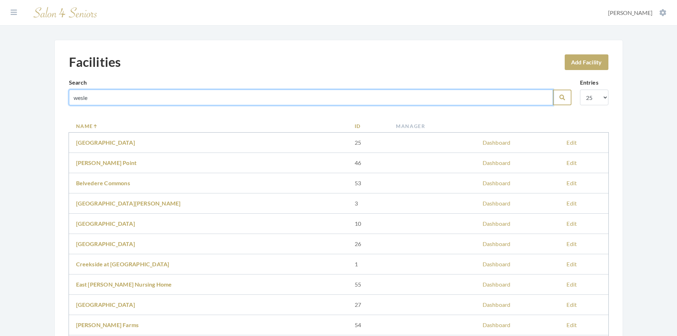 The image size is (677, 336). What do you see at coordinates (368, 244) in the screenshot?
I see `td: 26` at bounding box center [368, 244].